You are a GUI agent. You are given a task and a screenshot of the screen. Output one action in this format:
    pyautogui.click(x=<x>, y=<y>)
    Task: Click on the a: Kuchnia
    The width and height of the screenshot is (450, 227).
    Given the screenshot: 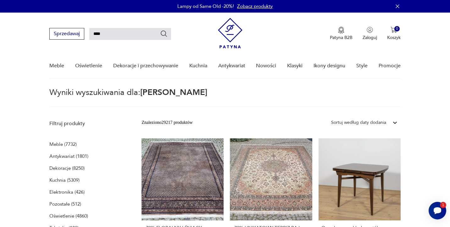 What is the action you would take?
    pyautogui.click(x=198, y=66)
    